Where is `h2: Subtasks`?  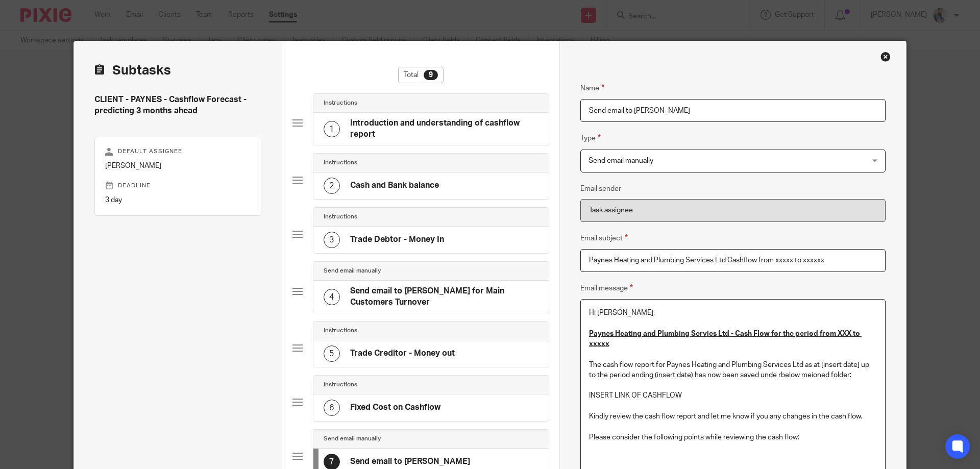 h2: Subtasks is located at coordinates (132, 70).